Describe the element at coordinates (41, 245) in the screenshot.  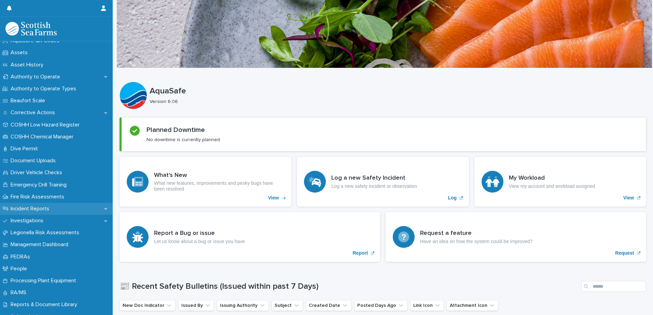
I see `p: Management Dashboard` at that location.